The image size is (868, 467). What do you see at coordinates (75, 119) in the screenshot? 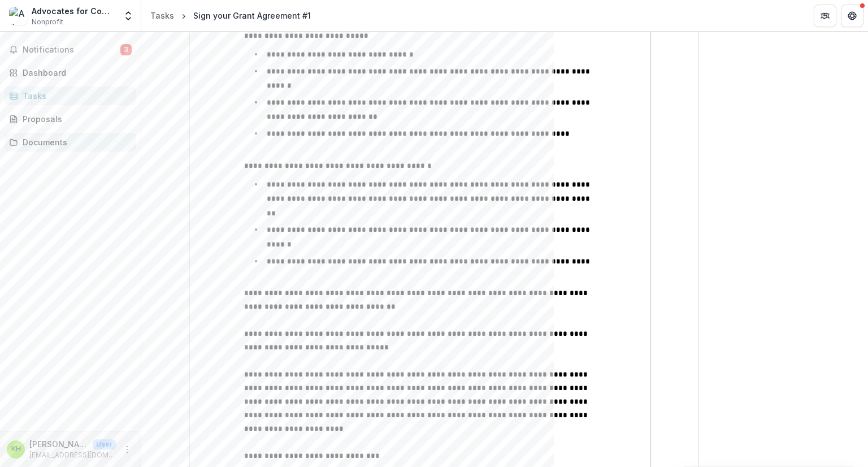
I see `div: Proposals` at bounding box center [75, 119].